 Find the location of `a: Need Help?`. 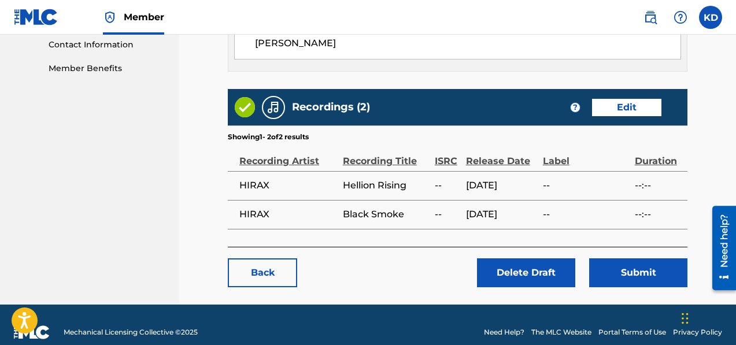

a: Need Help? is located at coordinates (504, 333).